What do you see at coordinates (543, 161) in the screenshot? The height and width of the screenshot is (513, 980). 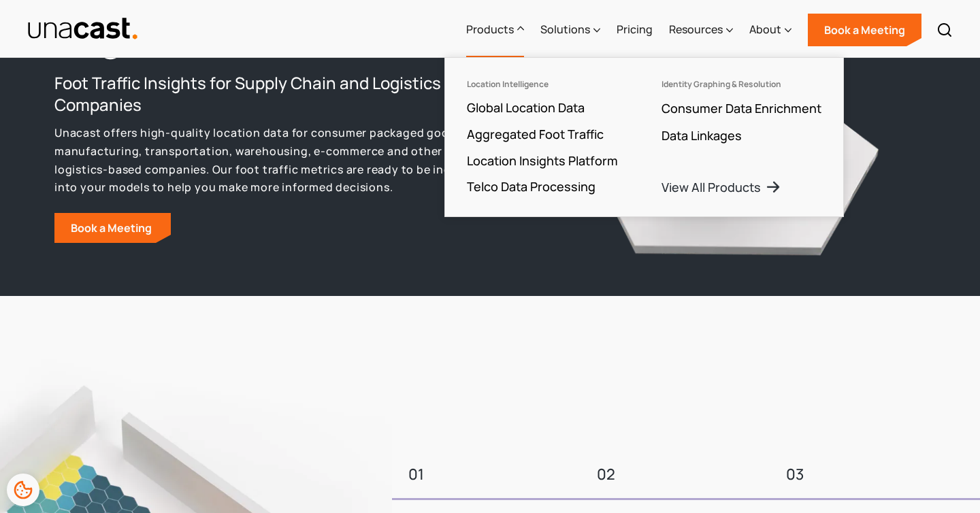 I see `a: Location Insights Platform` at bounding box center [543, 161].